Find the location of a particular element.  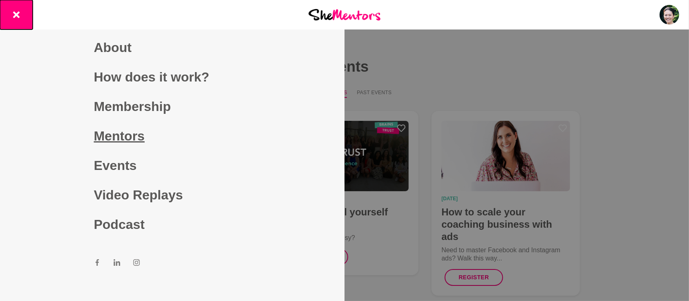

a: Podcast is located at coordinates (173, 224).